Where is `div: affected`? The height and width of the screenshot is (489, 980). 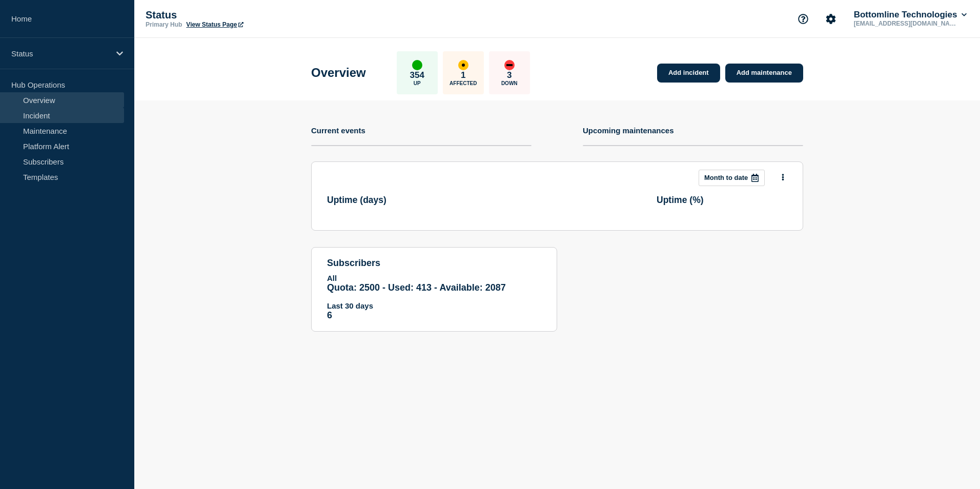
div: affected is located at coordinates (463, 65).